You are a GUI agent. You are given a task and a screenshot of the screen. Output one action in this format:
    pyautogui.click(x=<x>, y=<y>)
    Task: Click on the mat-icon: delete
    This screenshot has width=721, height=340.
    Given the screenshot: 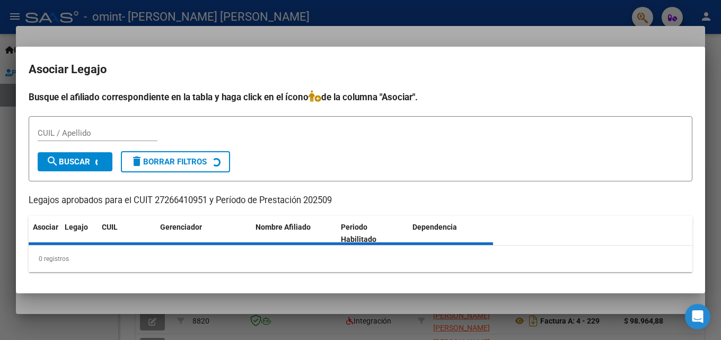 What is the action you would take?
    pyautogui.click(x=137, y=161)
    